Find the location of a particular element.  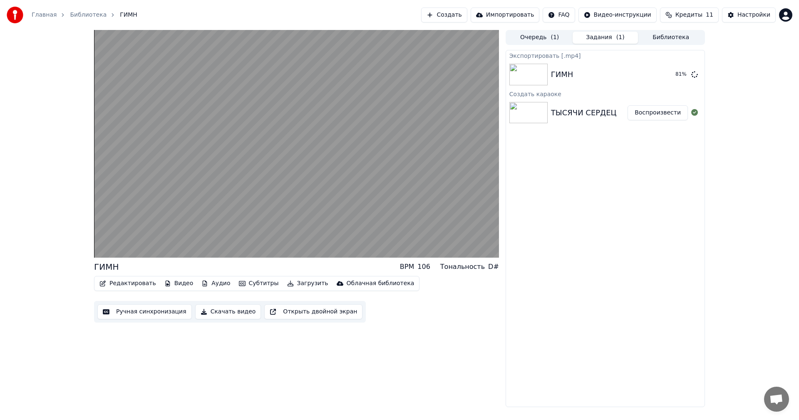

button: Скачать видео is located at coordinates (228, 312).